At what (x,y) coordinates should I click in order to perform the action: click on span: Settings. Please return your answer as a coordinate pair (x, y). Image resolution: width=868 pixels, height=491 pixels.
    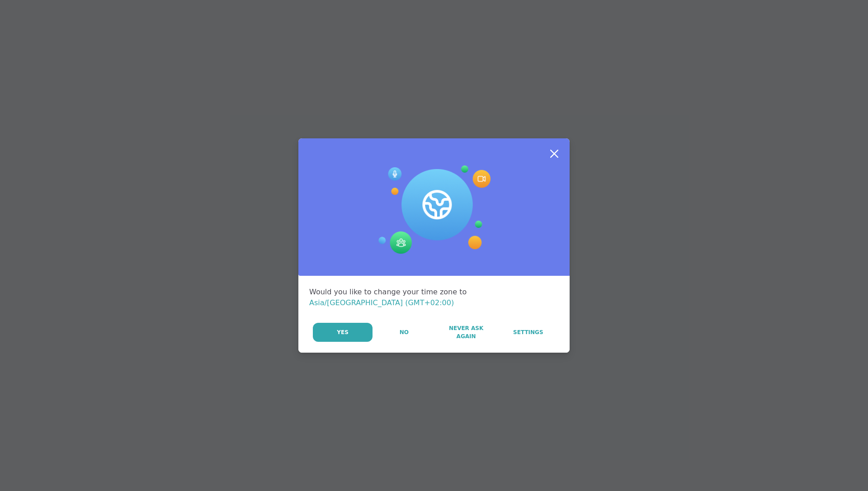
    Looking at the image, I should click on (528, 332).